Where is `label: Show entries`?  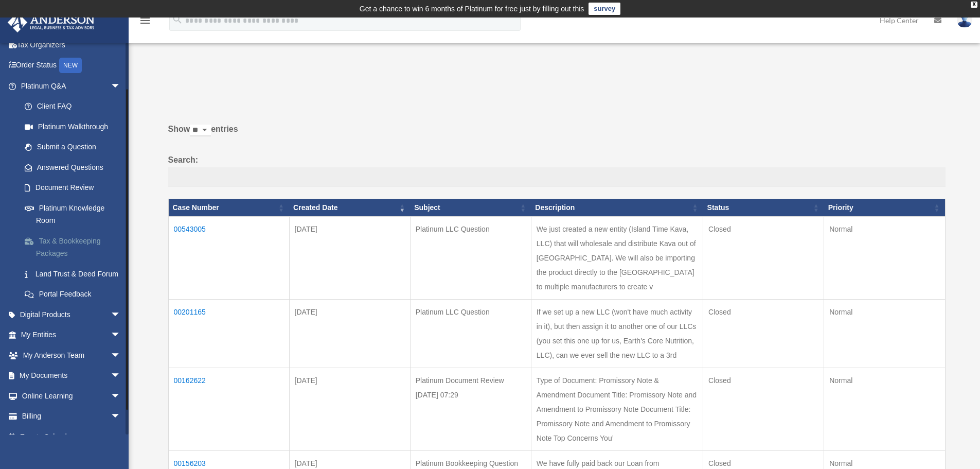 label: Show entries is located at coordinates (557, 135).